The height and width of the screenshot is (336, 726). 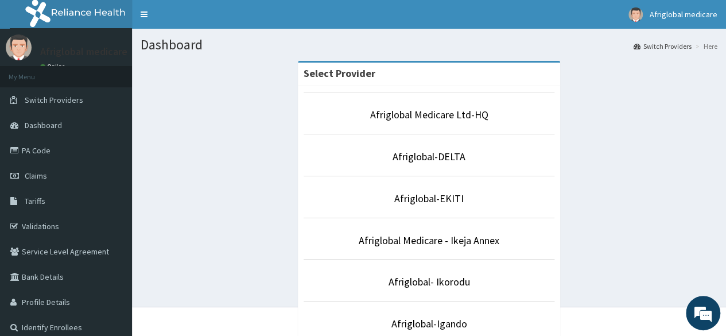 What do you see at coordinates (54, 67) in the screenshot?
I see `a: Online` at bounding box center [54, 67].